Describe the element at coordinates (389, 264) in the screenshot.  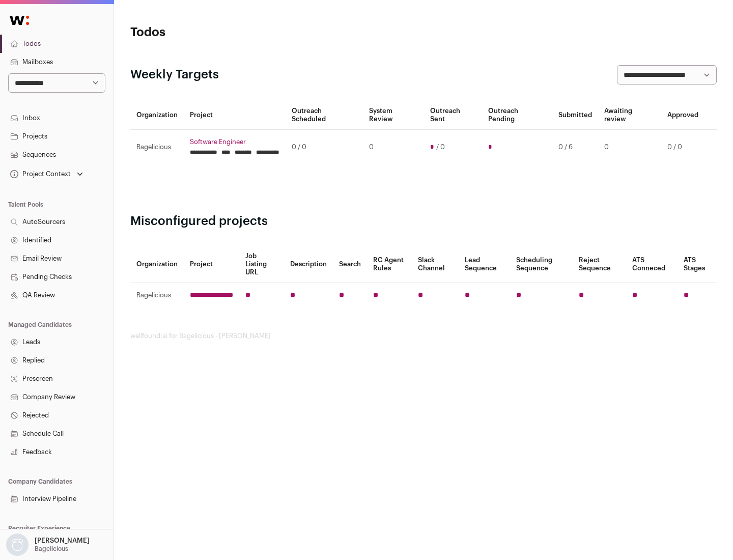
I see `th: RC Agent Rules` at that location.